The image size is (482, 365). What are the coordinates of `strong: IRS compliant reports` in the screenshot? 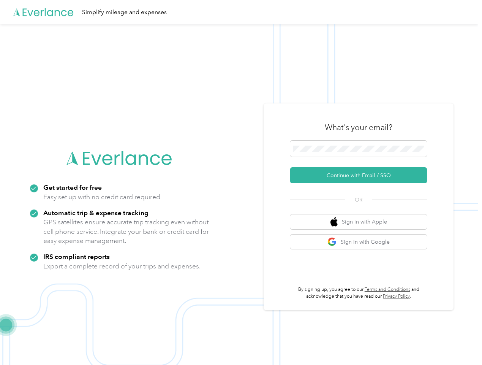 It's located at (76, 256).